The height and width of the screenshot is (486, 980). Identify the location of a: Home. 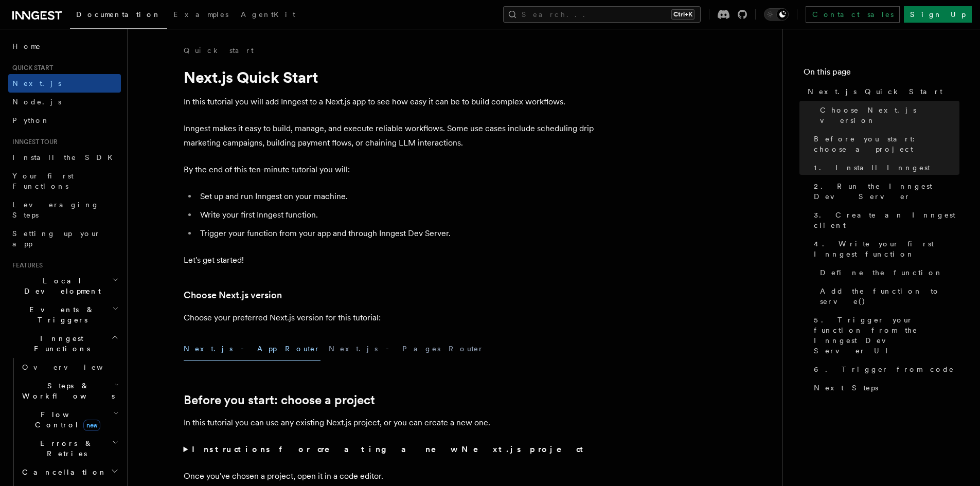
(64, 47).